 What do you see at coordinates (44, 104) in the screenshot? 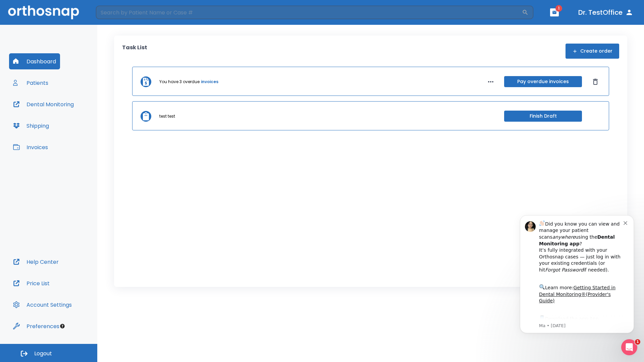
I see `button: Dental Monitoring` at bounding box center [44, 104].